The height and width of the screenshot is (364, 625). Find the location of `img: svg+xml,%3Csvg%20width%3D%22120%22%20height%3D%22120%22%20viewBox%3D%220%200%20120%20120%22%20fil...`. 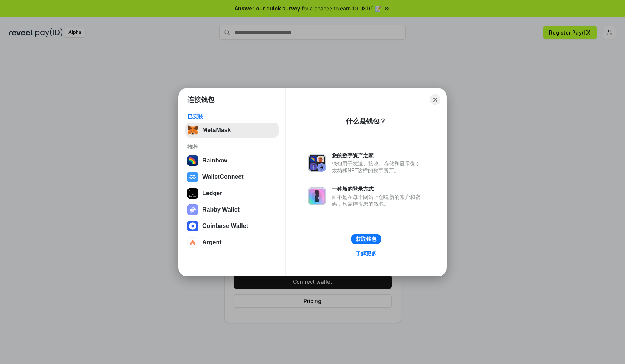

img: svg+xml,%3Csvg%20width%3D%22120%22%20height%3D%22120%22%20viewBox%3D%220%200%20120%20120%22%20fil... is located at coordinates (193, 161).